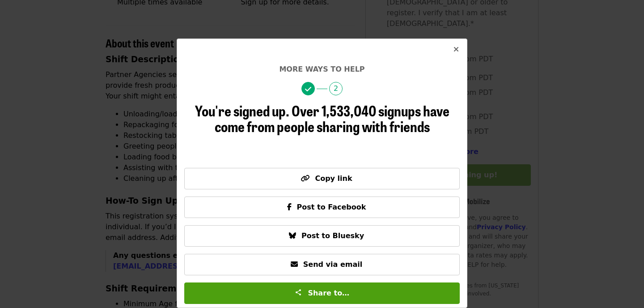  Describe the element at coordinates (322, 179) in the screenshot. I see `button: Copy link` at that location.